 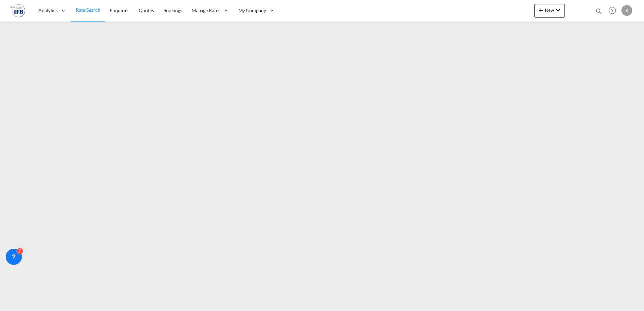 What do you see at coordinates (146, 10) in the screenshot?
I see `span: Quotes` at bounding box center [146, 10].